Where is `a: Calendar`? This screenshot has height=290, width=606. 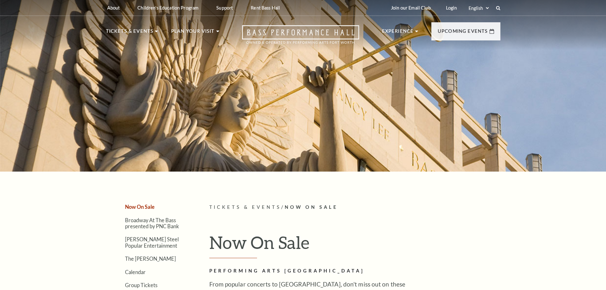
a: Calendar is located at coordinates (135, 272).